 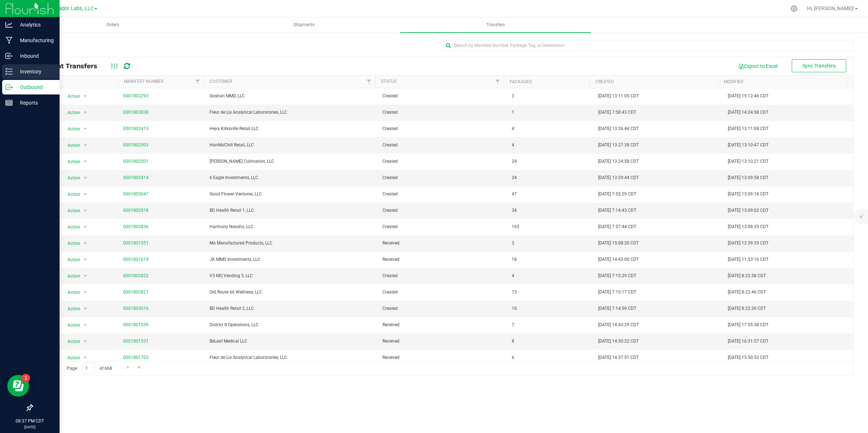 I want to click on inline-svg: Reports, so click(x=9, y=102).